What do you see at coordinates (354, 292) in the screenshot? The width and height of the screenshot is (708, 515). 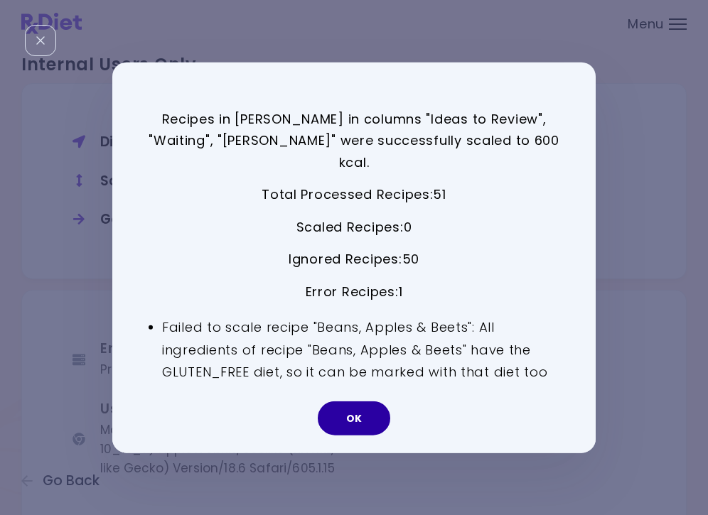 I see `p: Error Recipes : 1` at bounding box center [354, 292].